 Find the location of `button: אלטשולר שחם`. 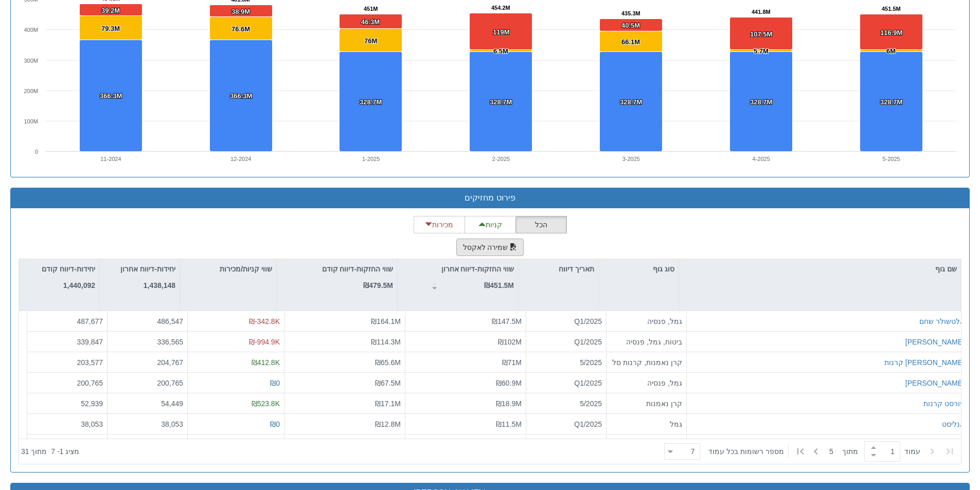

button: אלטשולר שחם is located at coordinates (942, 321).